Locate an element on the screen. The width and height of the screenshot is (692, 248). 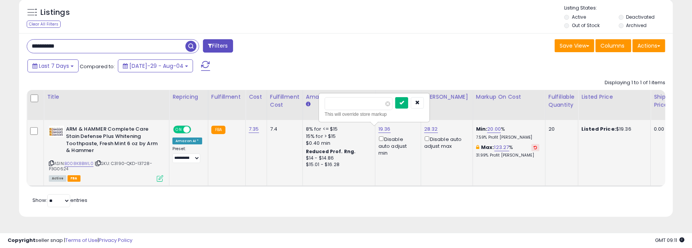
button: Last 7 Days is located at coordinates (53, 66).